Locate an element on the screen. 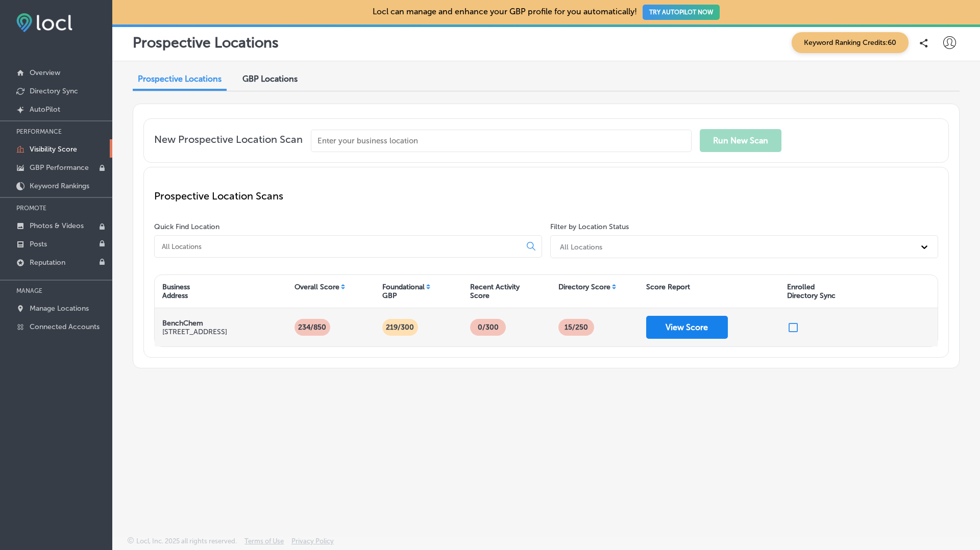  label: Quick Find Location is located at coordinates (187, 226).